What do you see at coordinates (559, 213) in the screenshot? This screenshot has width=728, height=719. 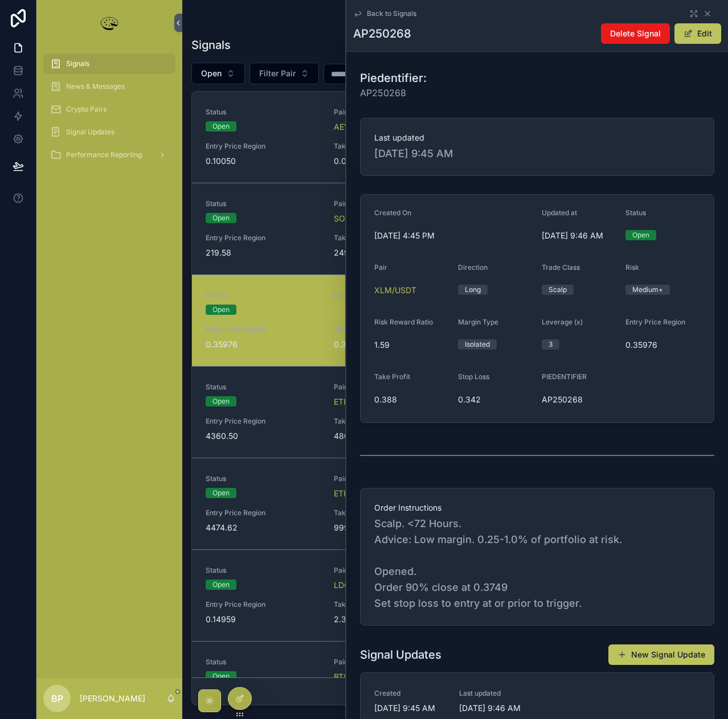 I see `span: Updated at` at bounding box center [559, 213].